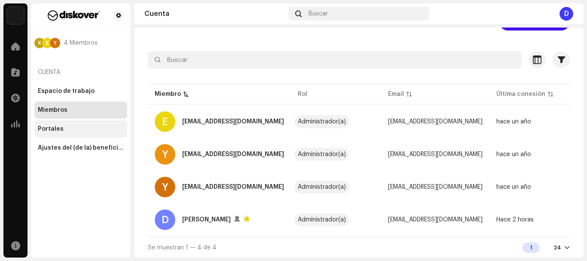 The image size is (587, 261). Describe the element at coordinates (15, 15) in the screenshot. I see `img: 297a105e-aa6c-4183-9ff4-27133c00f2e2` at that location.